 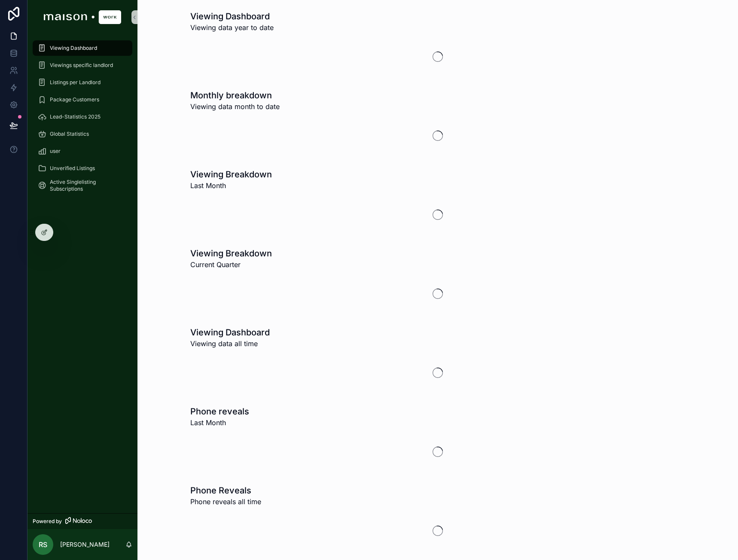 I want to click on span: Lead-Statistics 2025, so click(x=75, y=117).